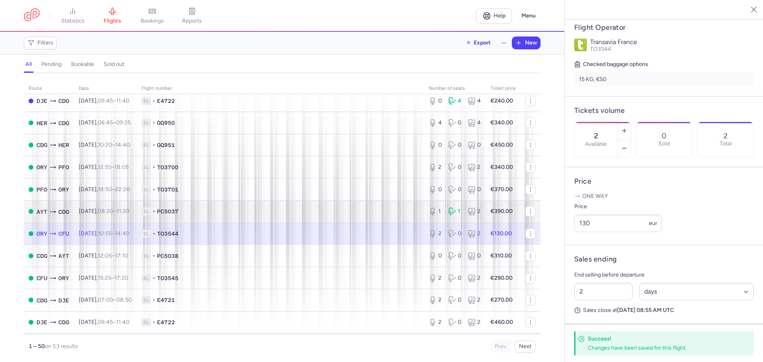  I want to click on img: Transavia France logo, so click(581, 45).